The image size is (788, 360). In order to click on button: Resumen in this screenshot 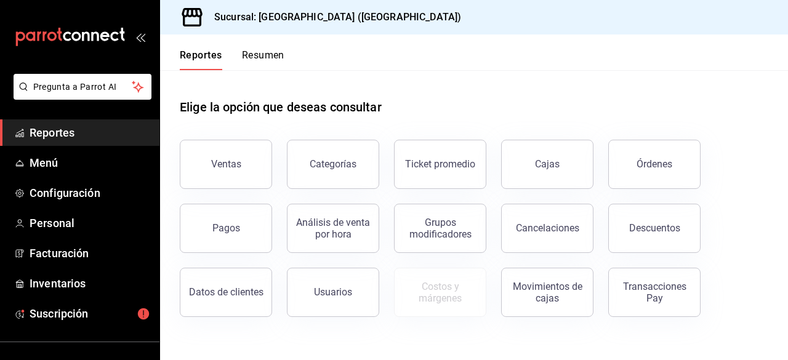, I will do `click(263, 60)`.